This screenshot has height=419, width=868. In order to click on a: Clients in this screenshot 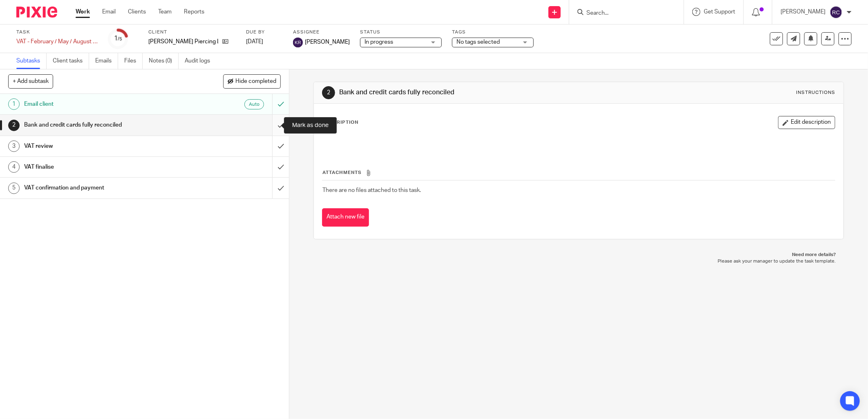, I will do `click(137, 12)`.